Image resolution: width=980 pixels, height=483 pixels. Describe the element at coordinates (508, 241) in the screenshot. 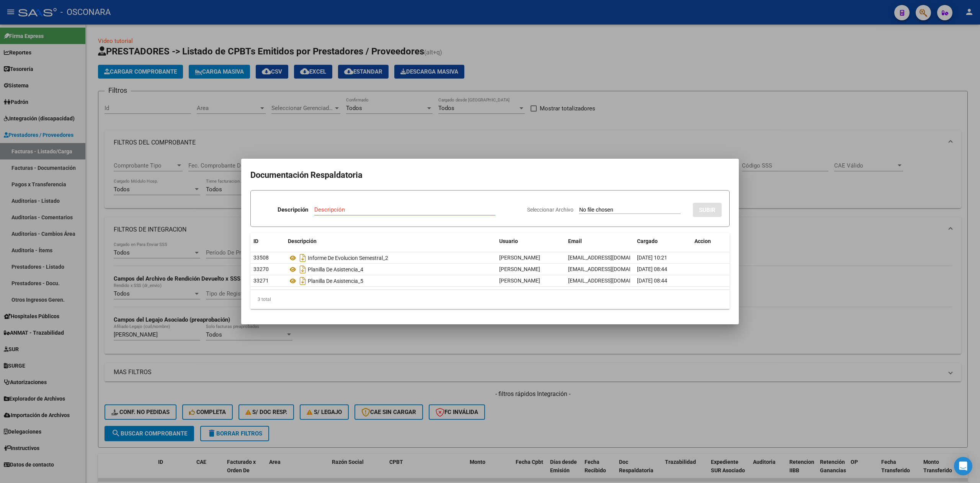

I see `span: Usuario` at that location.